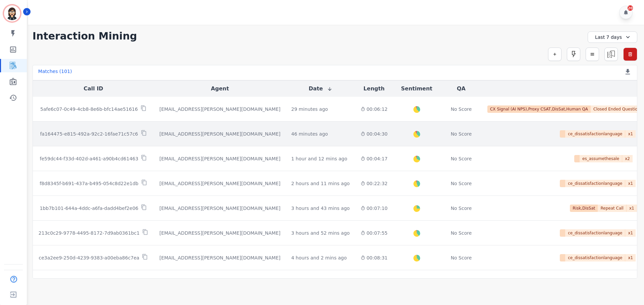 The image size is (644, 305). What do you see at coordinates (89, 159) in the screenshot?
I see `p: fe59dc44-f33d-402d-a461-a90b4cd61463` at bounding box center [89, 159].